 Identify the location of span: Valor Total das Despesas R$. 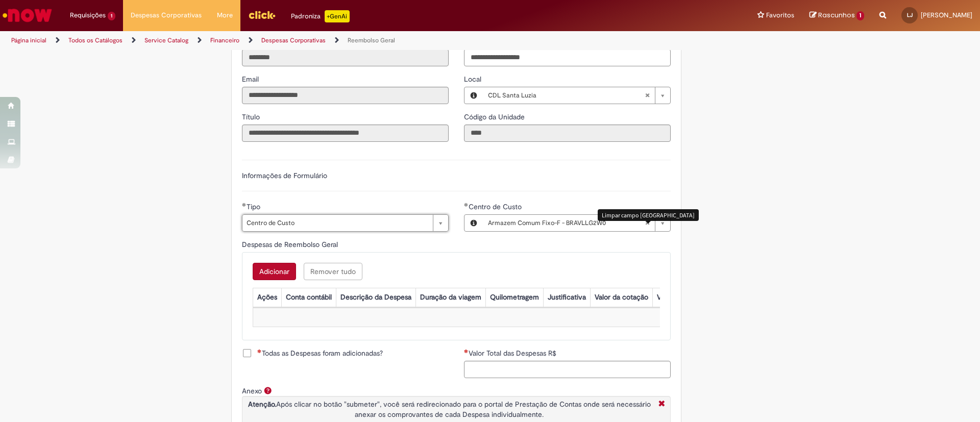
(514, 353).